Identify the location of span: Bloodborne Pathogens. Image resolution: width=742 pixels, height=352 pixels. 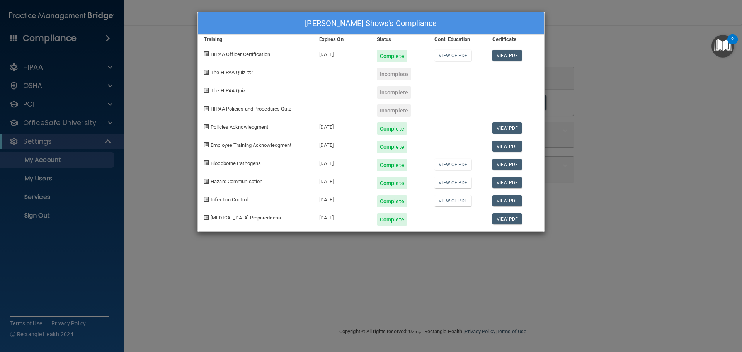
(236, 163).